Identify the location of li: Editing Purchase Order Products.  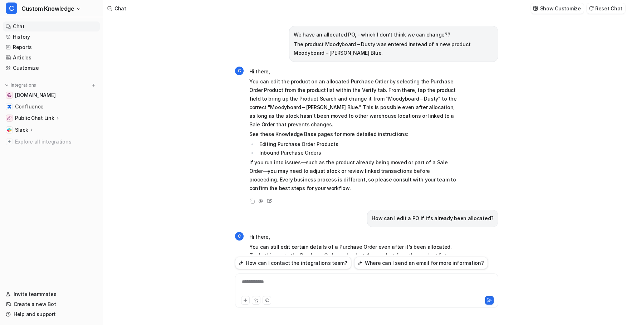
(358, 144).